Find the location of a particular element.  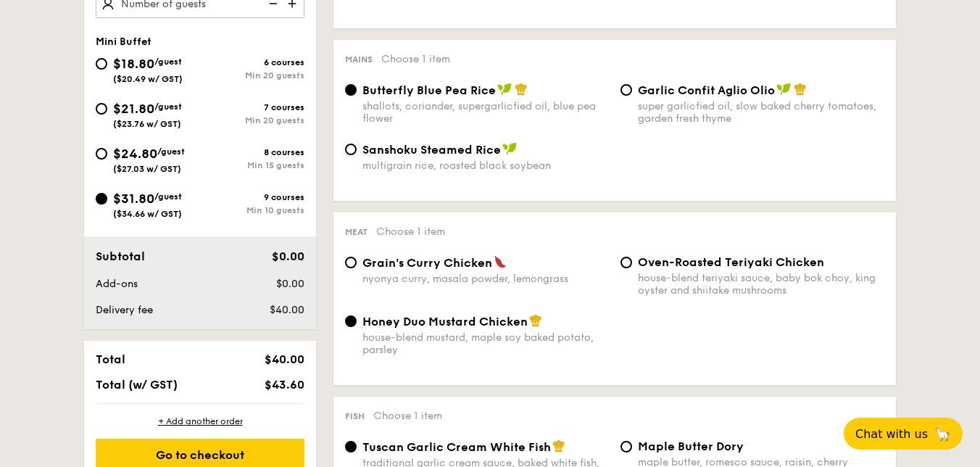

span: Add-ons is located at coordinates (116, 284).